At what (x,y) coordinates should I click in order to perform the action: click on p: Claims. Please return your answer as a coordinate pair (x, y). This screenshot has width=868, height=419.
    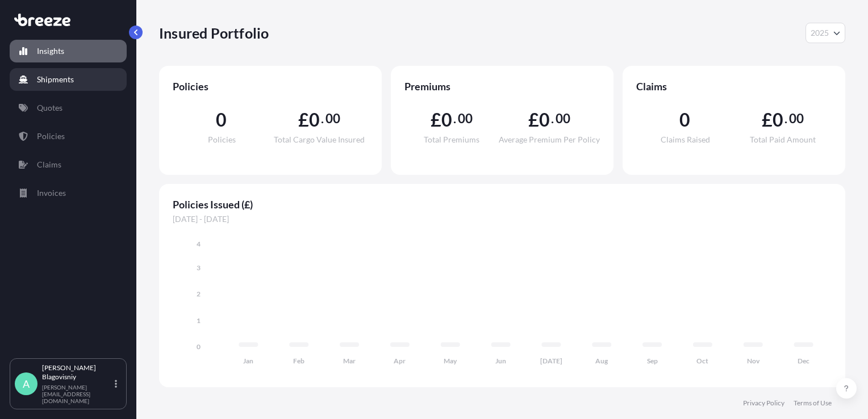
    Looking at the image, I should click on (49, 164).